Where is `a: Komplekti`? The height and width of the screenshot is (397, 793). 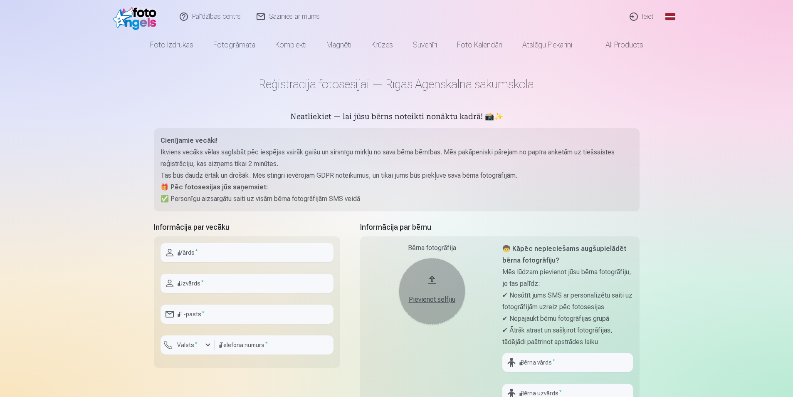
a: Komplekti is located at coordinates (291, 45).